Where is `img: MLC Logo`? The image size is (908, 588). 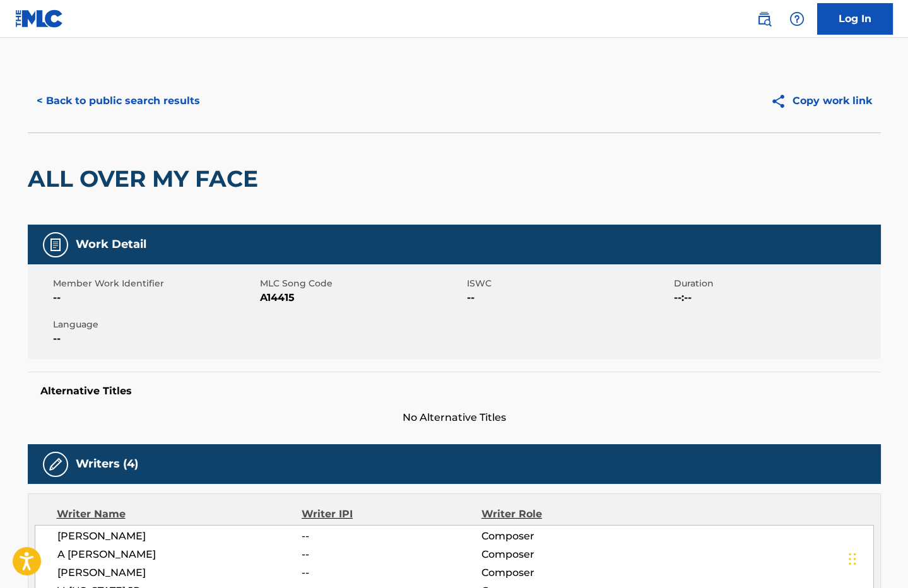
img: MLC Logo is located at coordinates (39, 18).